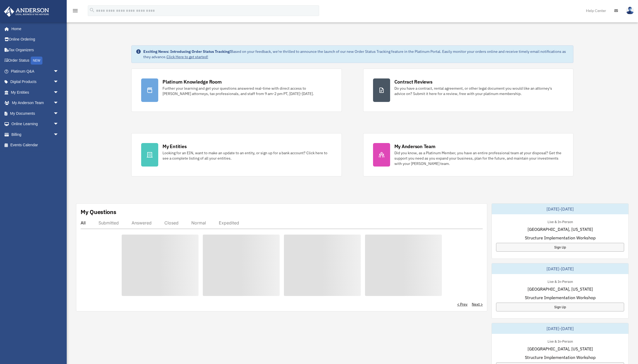 The height and width of the screenshot is (364, 638). What do you see at coordinates (469, 90) in the screenshot?
I see `a: Contract Reviews Do you have a contract, rental agreement, or other legal document you would like...` at bounding box center [469, 90].